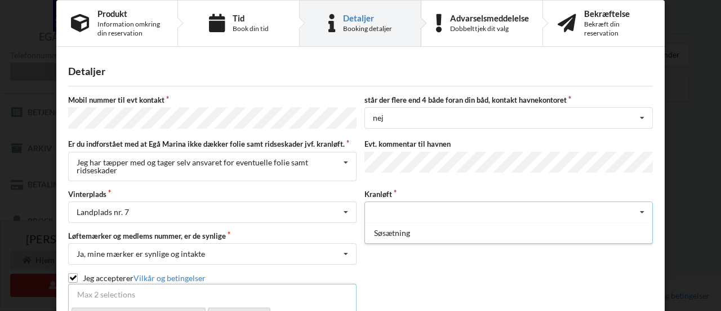 This screenshot has height=311, width=721. I want to click on div: Max 2 selections, so click(212, 294).